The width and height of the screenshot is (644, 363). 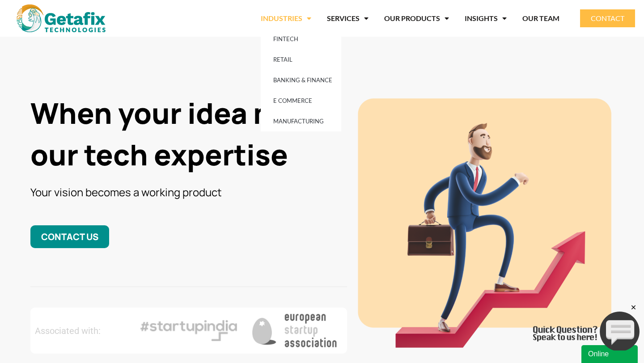 What do you see at coordinates (343, 18) in the screenshot?
I see `nav: Menu` at bounding box center [343, 18].